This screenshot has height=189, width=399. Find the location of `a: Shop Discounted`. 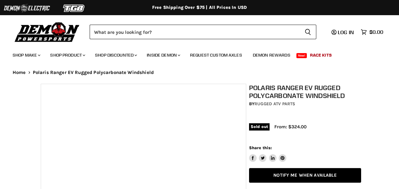

a: Shop Discounted is located at coordinates (115, 55).